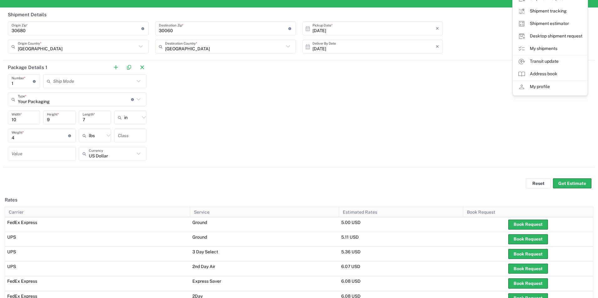  I want to click on button: Get Estimate, so click(572, 184).